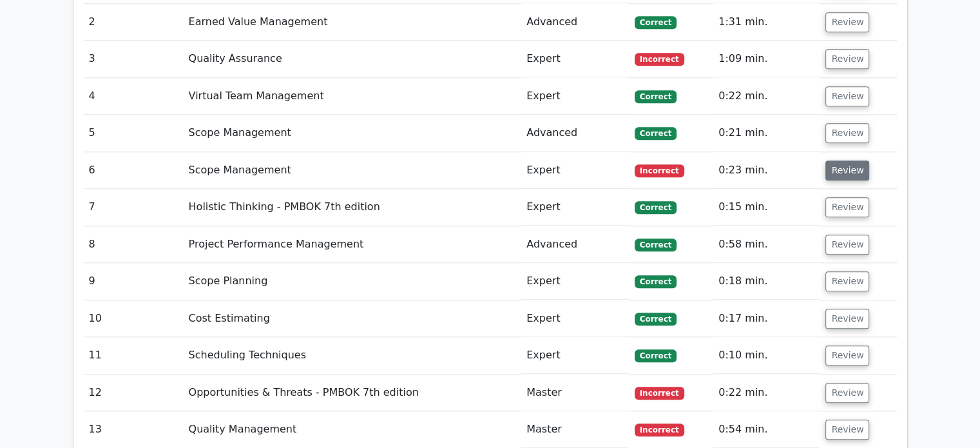 This screenshot has width=980, height=448. What do you see at coordinates (133, 22) in the screenshot?
I see `td: 2` at bounding box center [133, 22].